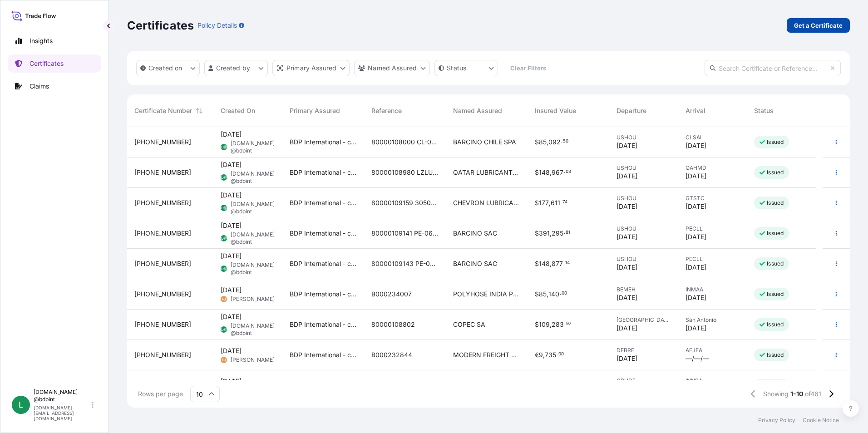 Image resolution: width=868 pixels, height=433 pixels. What do you see at coordinates (644, 290) in the screenshot?
I see `span: BEMEH` at bounding box center [644, 290].